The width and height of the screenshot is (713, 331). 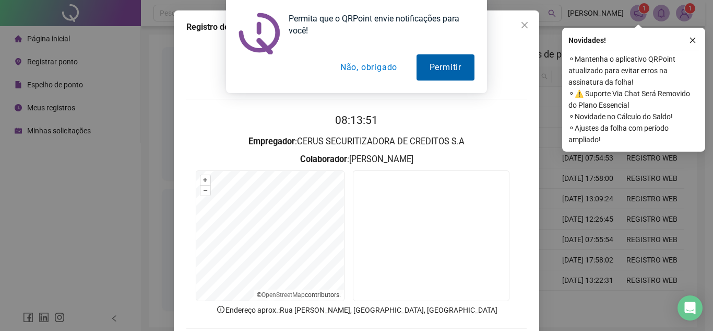 I want to click on div: Open Intercom Messenger, so click(x=690, y=308).